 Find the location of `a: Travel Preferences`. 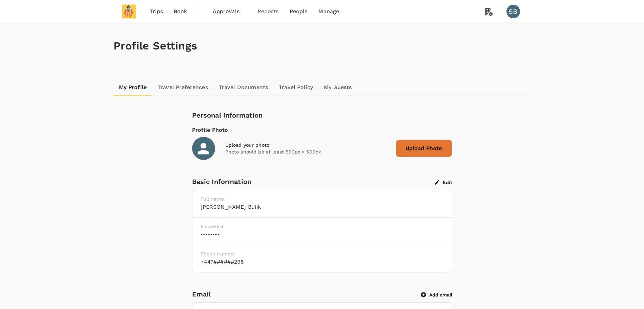

a: Travel Preferences is located at coordinates (183, 87).